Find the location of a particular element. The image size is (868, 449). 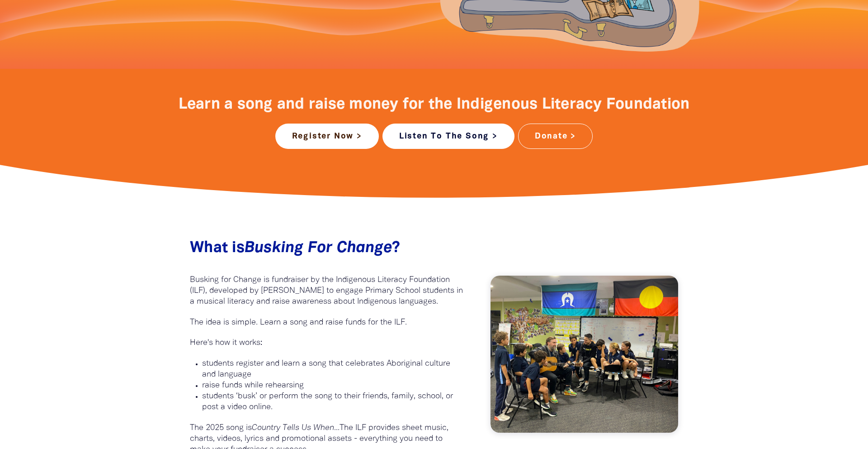

p: The idea is simple. Learn a song and raise funds for the ILF. is located at coordinates (326, 322).